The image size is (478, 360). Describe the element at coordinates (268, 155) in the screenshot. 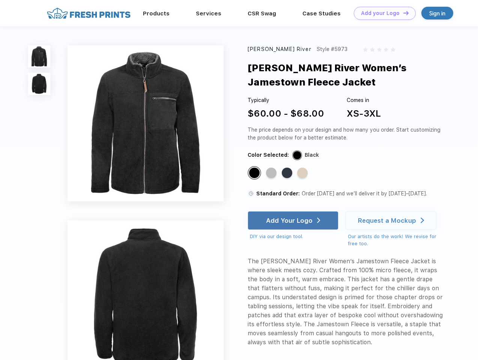

I see `div: Color Selected:` at that location.